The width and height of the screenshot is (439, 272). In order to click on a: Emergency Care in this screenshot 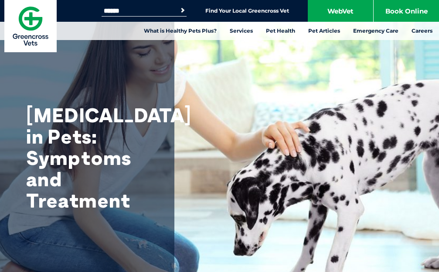, I will do `click(375, 31)`.